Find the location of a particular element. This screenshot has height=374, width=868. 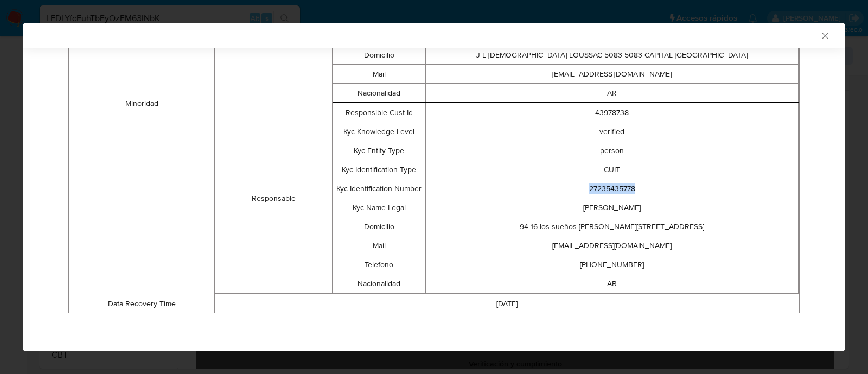

td: Kyc Identification Type is located at coordinates (379, 169).